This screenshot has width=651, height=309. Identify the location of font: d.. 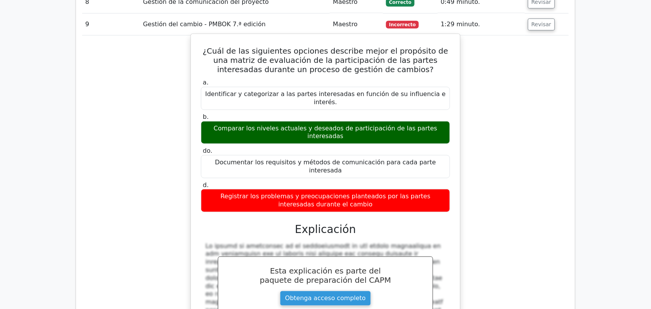
(205, 185).